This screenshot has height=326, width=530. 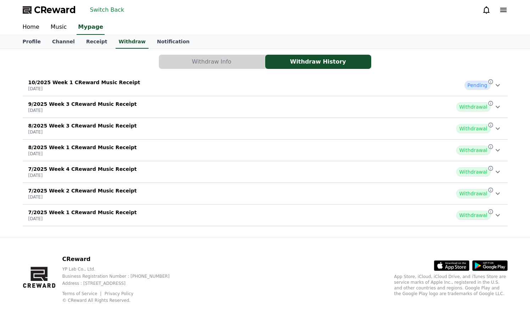 What do you see at coordinates (83, 169) in the screenshot?
I see `p: 7/2025 Week 4 CReward Music Receipt` at bounding box center [83, 169].